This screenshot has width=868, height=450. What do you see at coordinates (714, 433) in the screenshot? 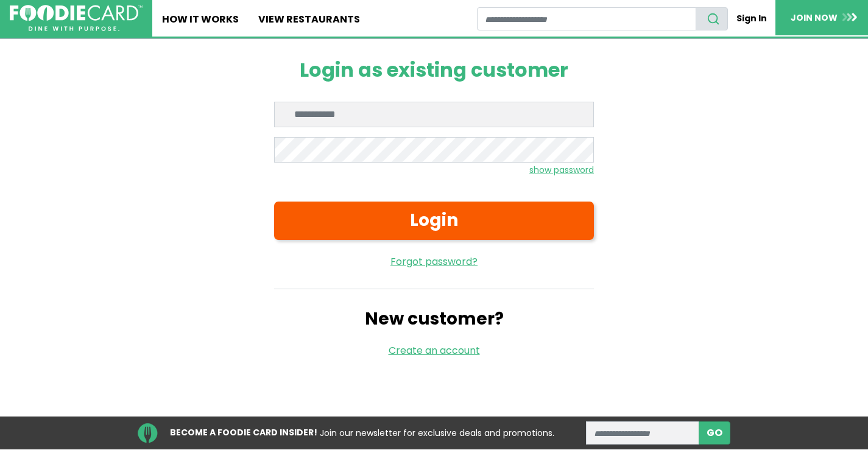
I see `button: subscribe` at bounding box center [714, 433].